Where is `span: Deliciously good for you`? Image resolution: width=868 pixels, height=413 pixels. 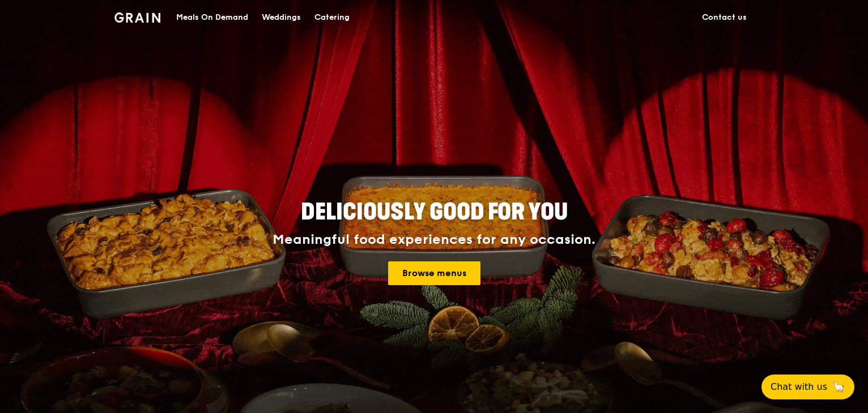 span: Deliciously good for you is located at coordinates (434, 212).